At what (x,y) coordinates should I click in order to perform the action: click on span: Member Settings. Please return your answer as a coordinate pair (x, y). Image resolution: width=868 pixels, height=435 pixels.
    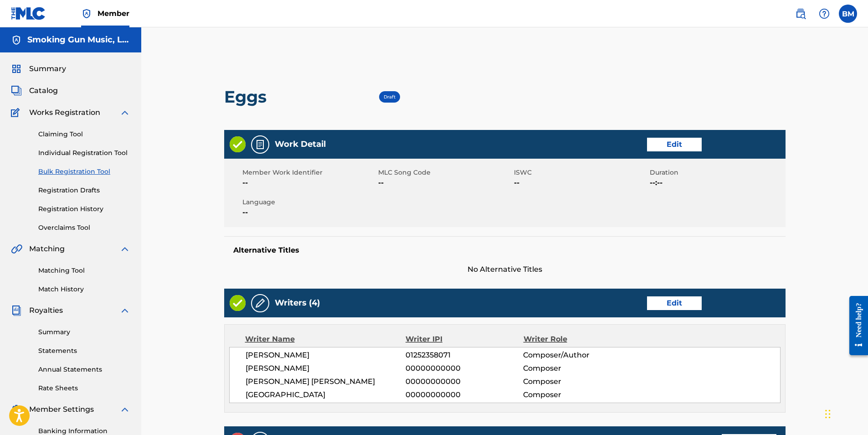
    Looking at the image, I should click on (61, 409).